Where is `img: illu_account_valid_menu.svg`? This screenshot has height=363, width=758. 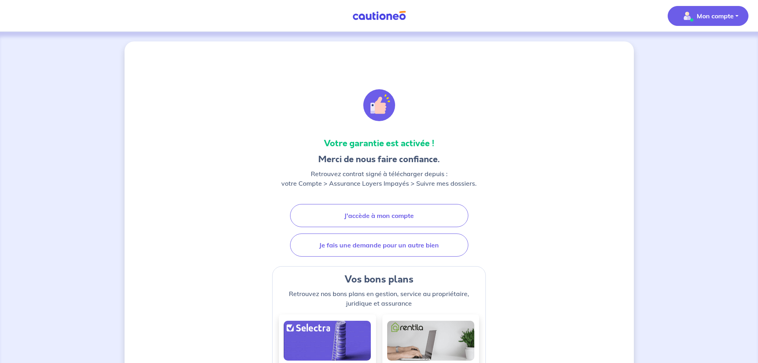
img: illu_account_valid_menu.svg is located at coordinates (688, 16).